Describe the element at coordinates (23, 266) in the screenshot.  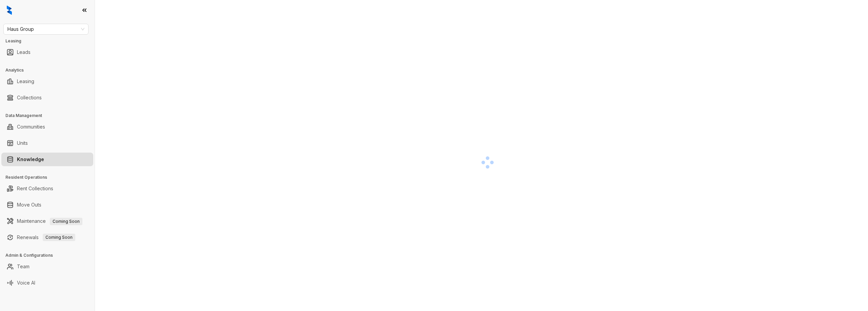
I see `a: Team` at that location.